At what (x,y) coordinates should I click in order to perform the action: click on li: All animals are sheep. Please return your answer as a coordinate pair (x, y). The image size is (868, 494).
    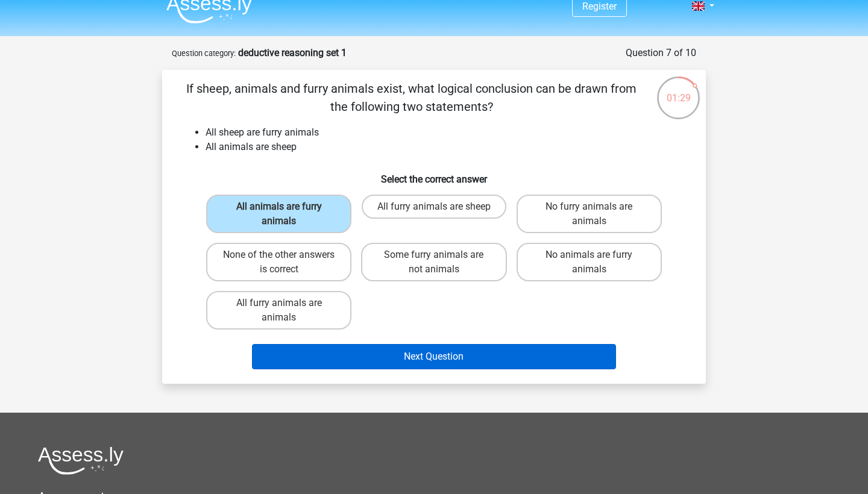
    Looking at the image, I should click on (446, 147).